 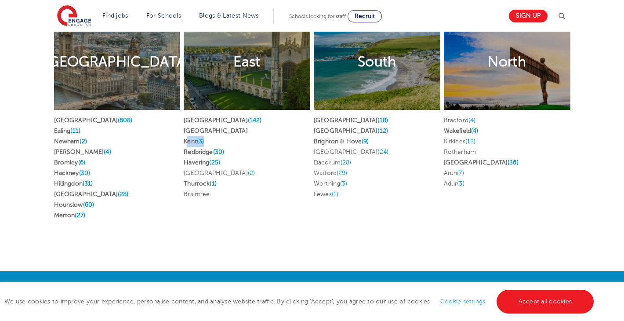 I want to click on span: (25), so click(x=214, y=162).